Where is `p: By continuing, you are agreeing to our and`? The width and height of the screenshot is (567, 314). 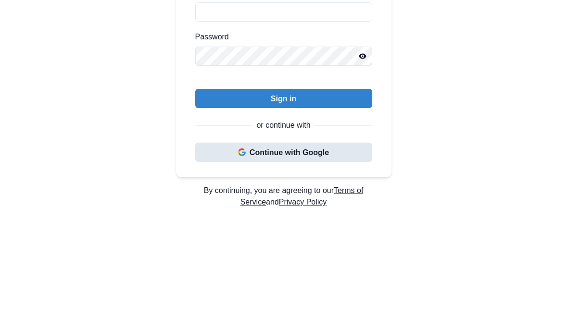
p: By continuing, you are agreeing to our and is located at coordinates (284, 197).